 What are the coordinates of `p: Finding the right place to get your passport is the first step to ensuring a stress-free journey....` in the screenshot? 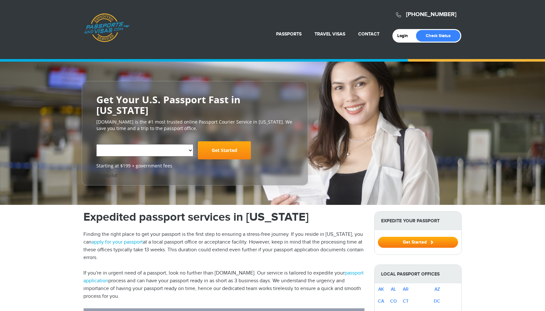 It's located at (224, 247).